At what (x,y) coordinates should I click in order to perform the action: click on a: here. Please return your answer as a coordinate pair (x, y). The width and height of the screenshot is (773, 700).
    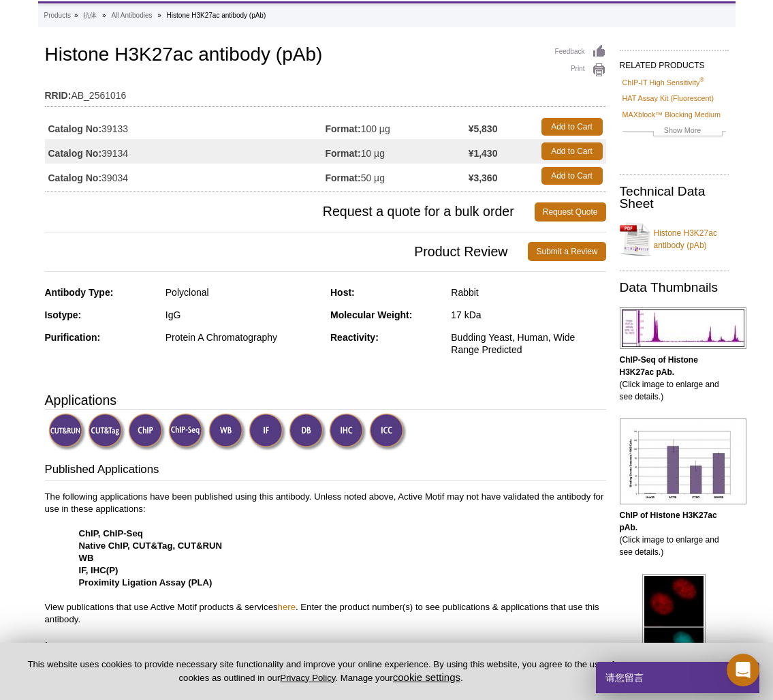
    Looking at the image, I should click on (286, 607).